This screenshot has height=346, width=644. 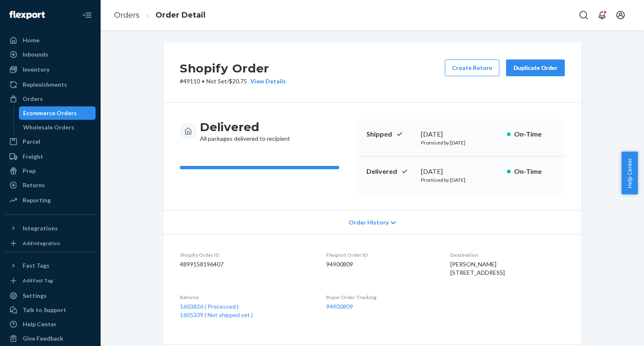 What do you see at coordinates (602, 15) in the screenshot?
I see `button: Open notifications` at bounding box center [602, 15].